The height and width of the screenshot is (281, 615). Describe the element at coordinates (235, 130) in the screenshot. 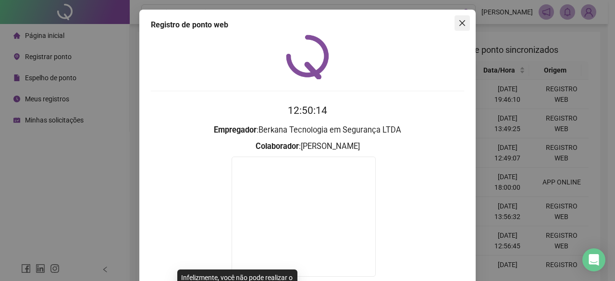

I see `strong: Empregador` at that location.